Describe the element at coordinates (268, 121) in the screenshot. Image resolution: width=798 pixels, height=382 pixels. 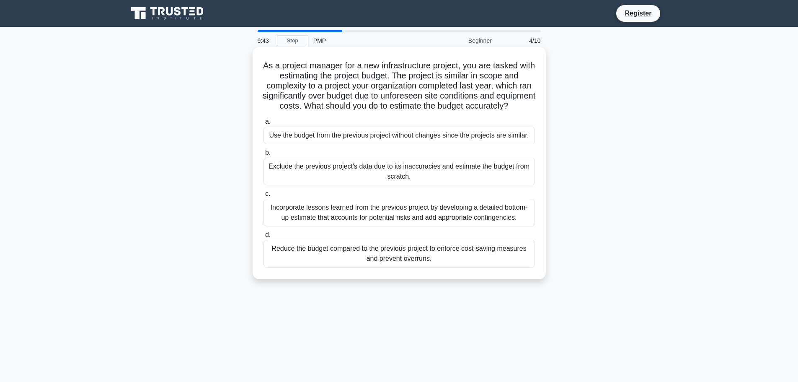
I see `span: a.` at that location.